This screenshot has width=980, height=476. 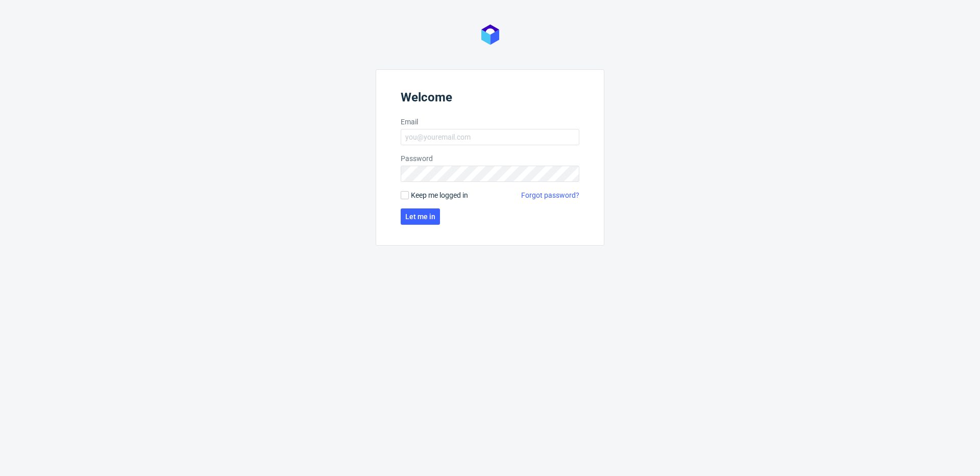 What do you see at coordinates (490, 99) in the screenshot?
I see `header: Welcome` at bounding box center [490, 99].